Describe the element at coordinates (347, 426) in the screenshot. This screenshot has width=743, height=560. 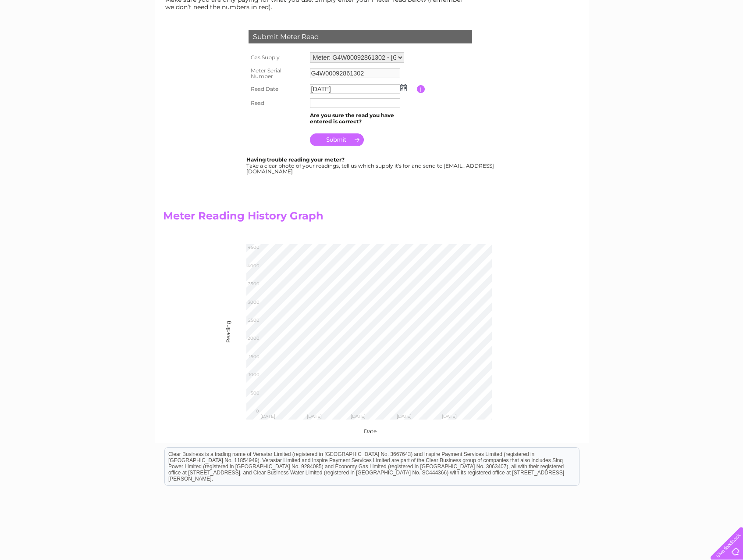
I see `div: Date` at that location.